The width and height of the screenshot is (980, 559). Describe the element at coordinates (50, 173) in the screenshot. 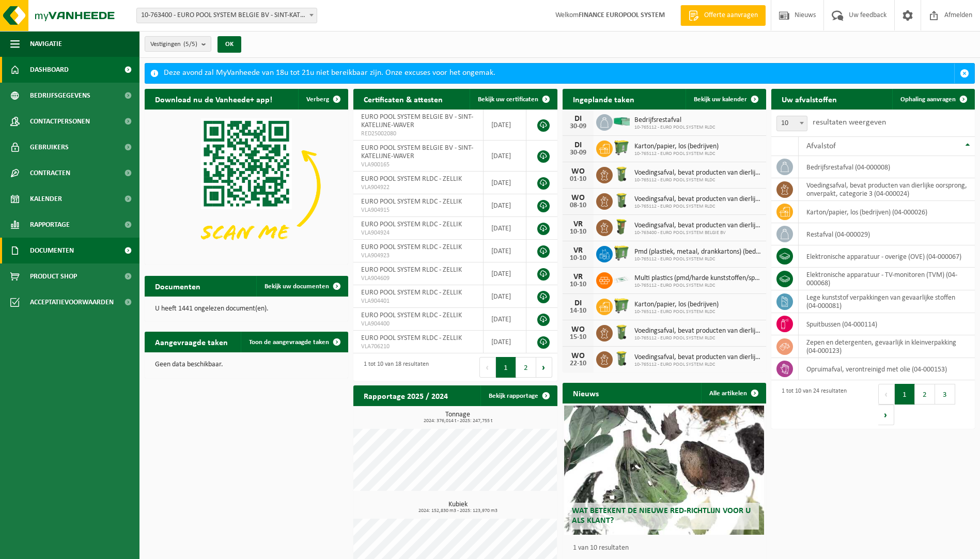

I see `span: Contracten` at that location.